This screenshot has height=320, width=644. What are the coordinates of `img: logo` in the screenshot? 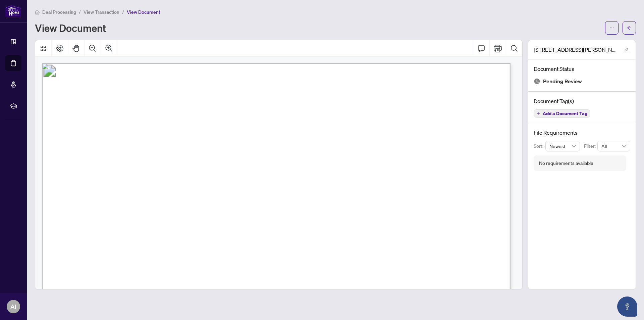 It's located at (13, 11).